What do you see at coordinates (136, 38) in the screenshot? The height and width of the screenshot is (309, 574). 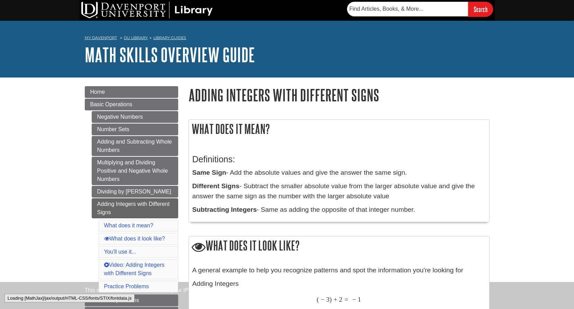 I see `a: DU Library` at bounding box center [136, 38].